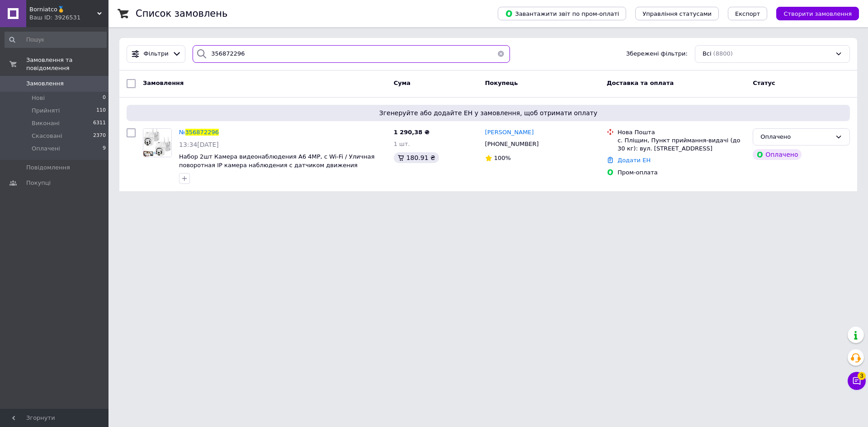 The image size is (868, 427). What do you see at coordinates (634, 160) in the screenshot?
I see `a: Додати ЕН` at bounding box center [634, 160].